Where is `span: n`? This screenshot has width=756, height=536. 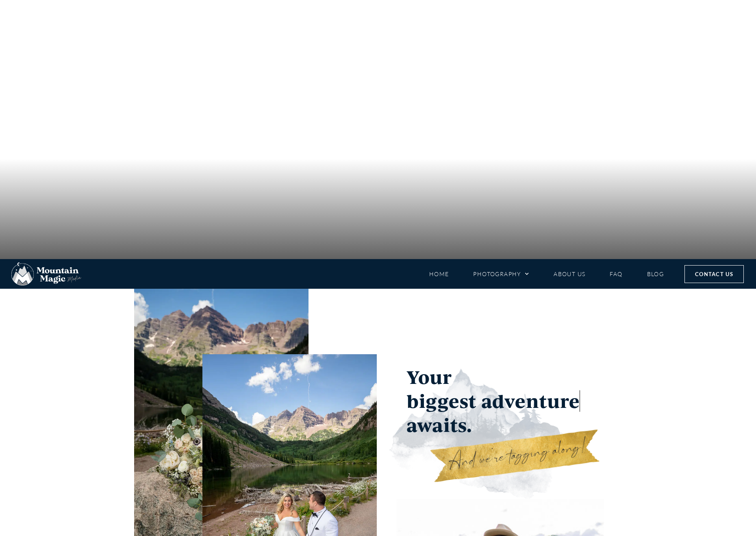
span: n is located at coordinates (533, 401).